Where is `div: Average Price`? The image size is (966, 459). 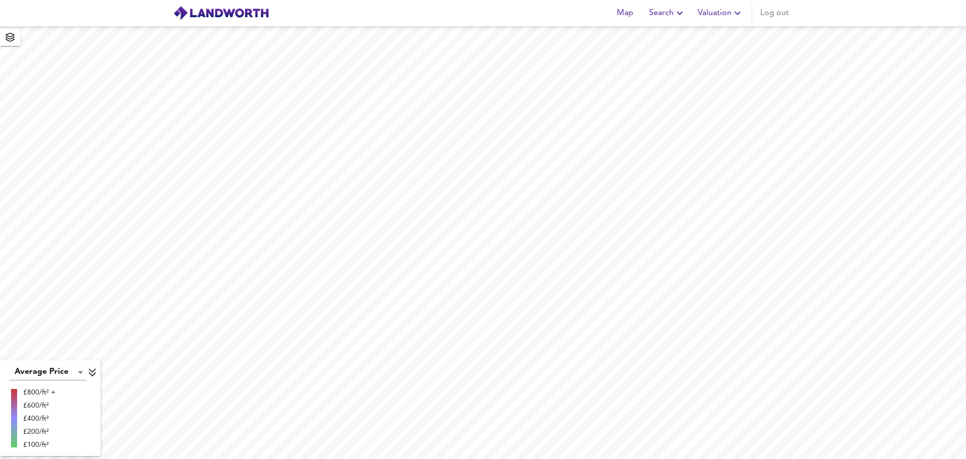 div: Average Price is located at coordinates (48, 372).